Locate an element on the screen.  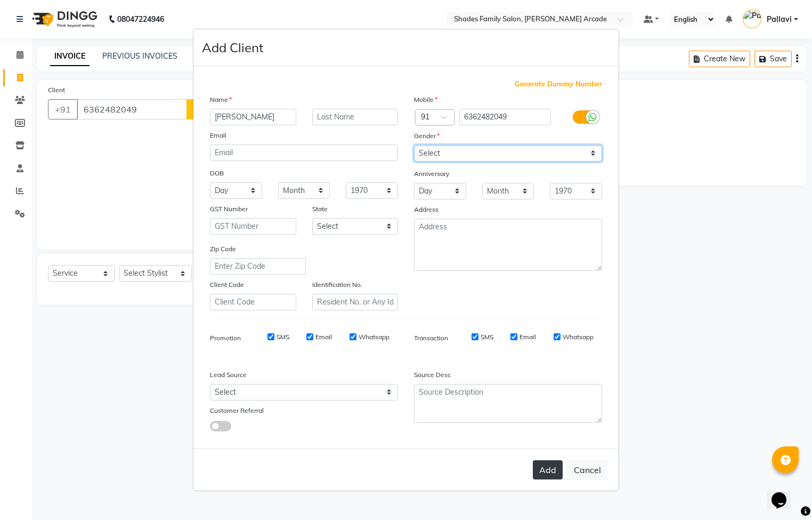
label: Lead Source is located at coordinates (228, 375).